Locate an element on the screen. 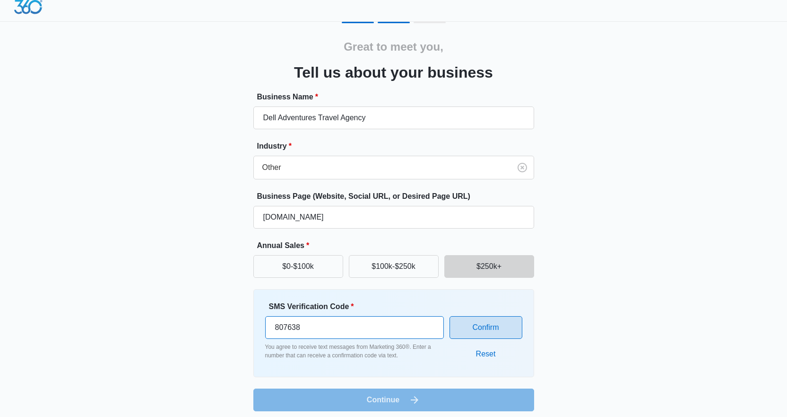  label: SMS Verification Code is located at coordinates (358, 306).